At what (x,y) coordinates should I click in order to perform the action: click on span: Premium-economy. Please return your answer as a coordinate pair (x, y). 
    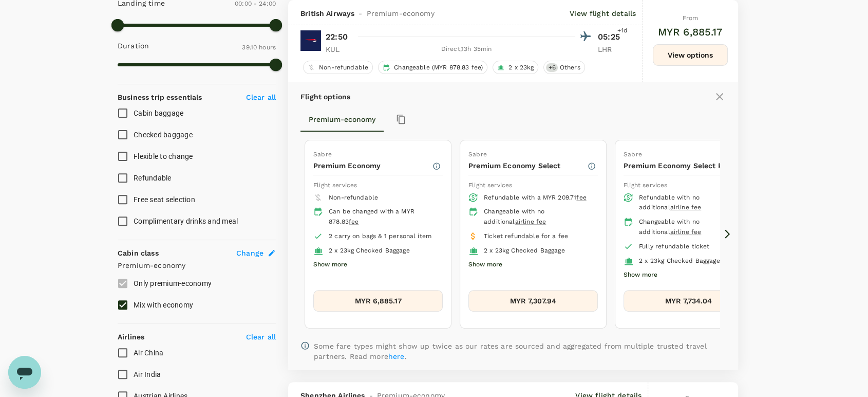
    Looking at the image, I should click on (400, 13).